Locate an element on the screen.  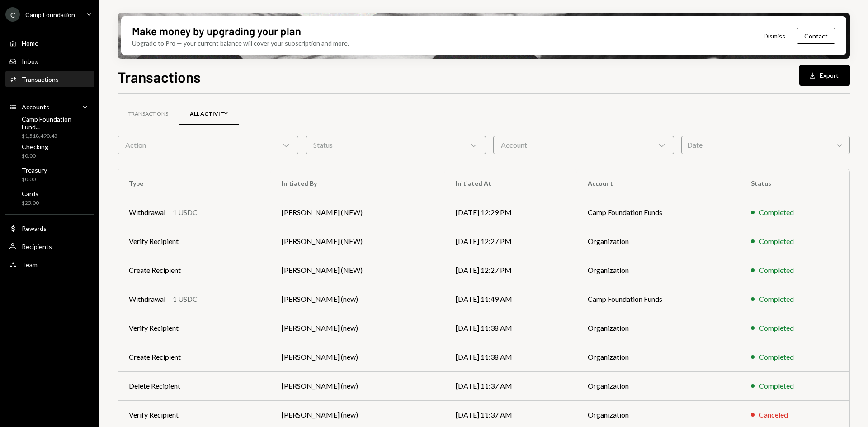
div: C is located at coordinates (13, 14).